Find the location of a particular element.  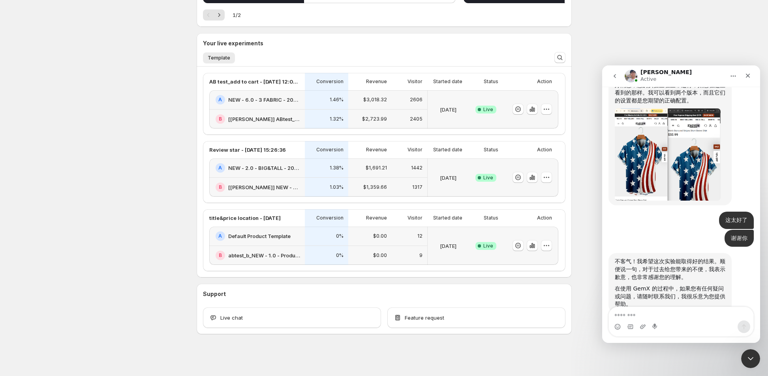

h3: Support is located at coordinates (214, 294).